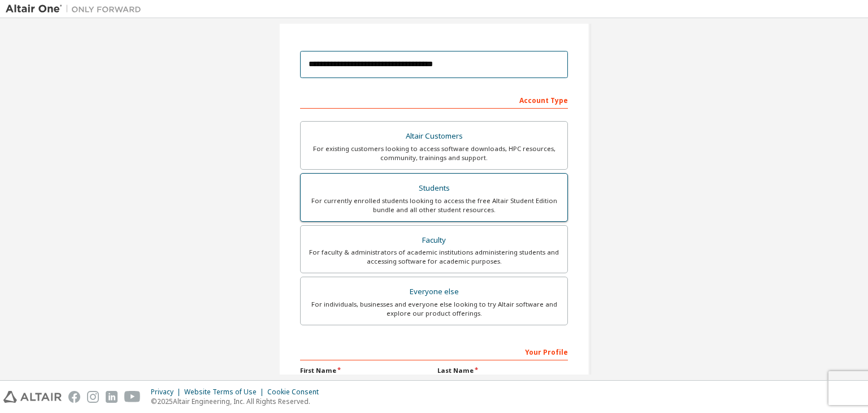 The height and width of the screenshot is (413, 868). What do you see at coordinates (434, 136) in the screenshot?
I see `div: Altair Customers` at bounding box center [434, 136].